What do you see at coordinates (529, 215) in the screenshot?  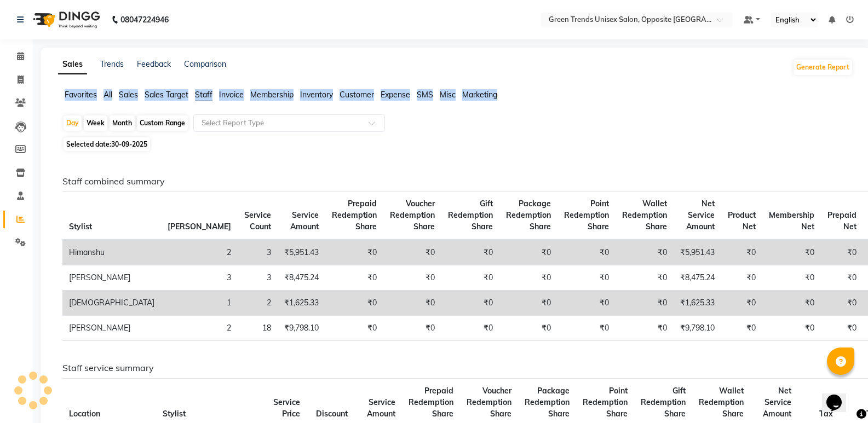 I see `span: Package Redemption Share` at bounding box center [529, 215].